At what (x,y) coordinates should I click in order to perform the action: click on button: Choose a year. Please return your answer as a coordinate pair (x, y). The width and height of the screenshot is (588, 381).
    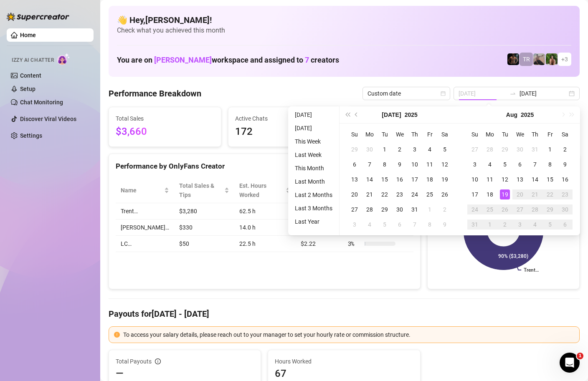
    Looking at the image, I should click on (527, 115).